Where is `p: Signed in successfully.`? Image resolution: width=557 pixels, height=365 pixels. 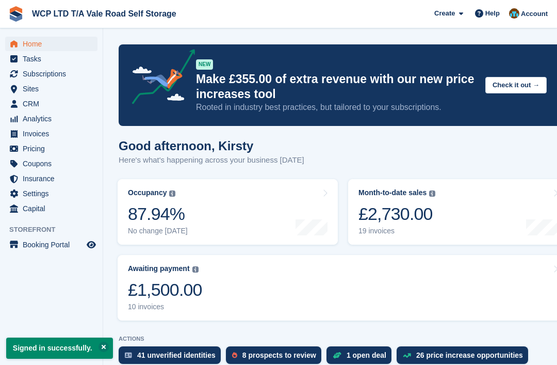
p: Signed in successfully. is located at coordinates (59, 348).